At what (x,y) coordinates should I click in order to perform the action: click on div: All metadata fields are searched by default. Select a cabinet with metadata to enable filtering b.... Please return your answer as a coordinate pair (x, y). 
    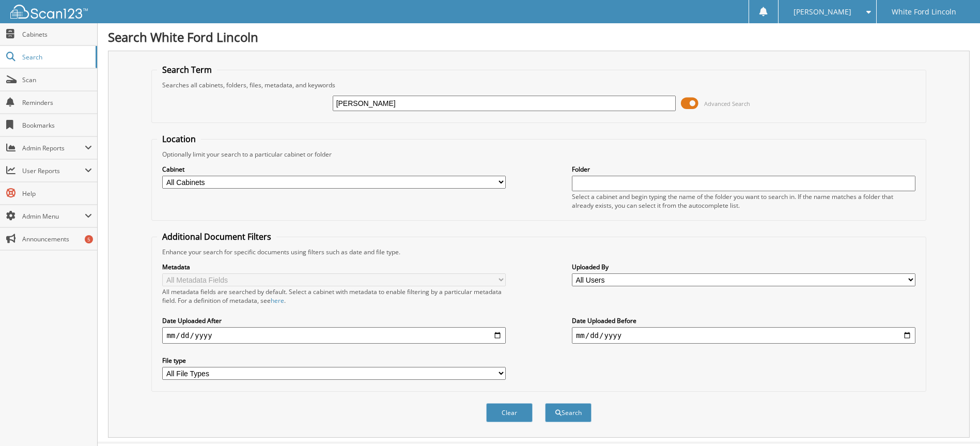
    Looking at the image, I should click on (334, 296).